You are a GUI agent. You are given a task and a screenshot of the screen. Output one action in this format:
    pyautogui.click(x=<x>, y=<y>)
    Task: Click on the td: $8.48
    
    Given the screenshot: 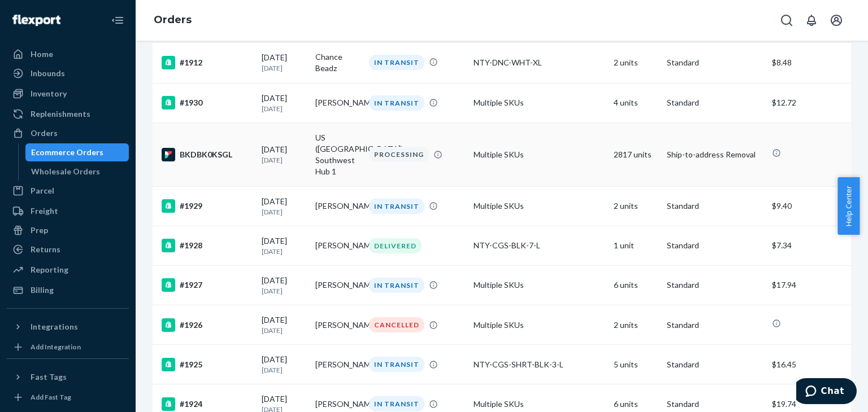 What is the action you would take?
    pyautogui.click(x=809, y=62)
    